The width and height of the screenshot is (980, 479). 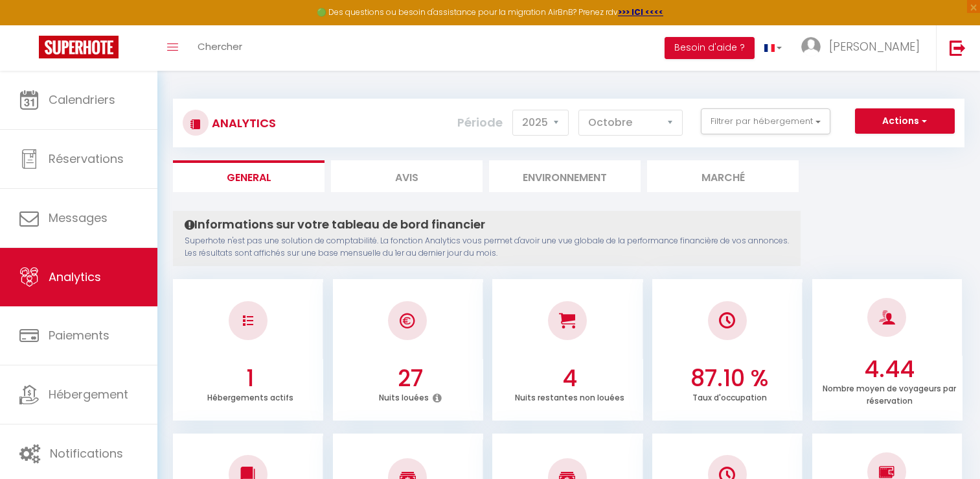 What do you see at coordinates (250, 395) in the screenshot?
I see `p: Hébergements actifs` at bounding box center [250, 395].